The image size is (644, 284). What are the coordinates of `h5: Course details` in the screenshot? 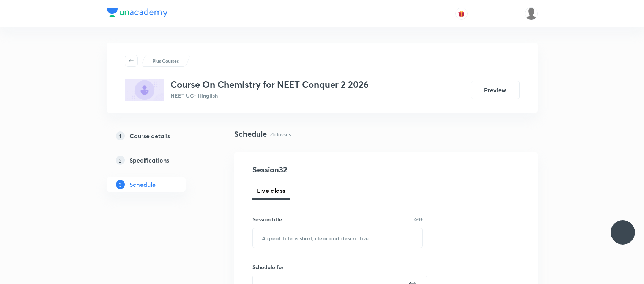 It's located at (149, 136).